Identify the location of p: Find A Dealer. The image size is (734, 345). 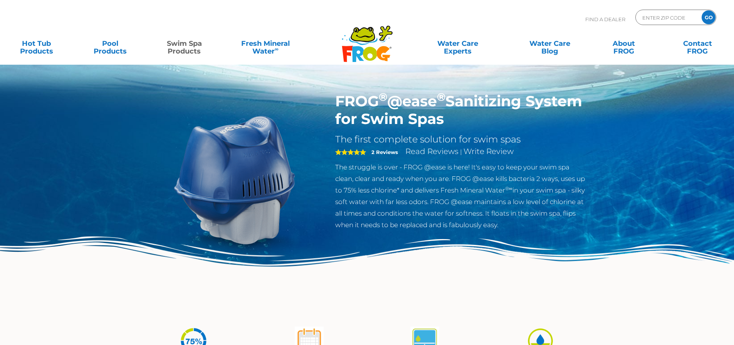
(605, 19).